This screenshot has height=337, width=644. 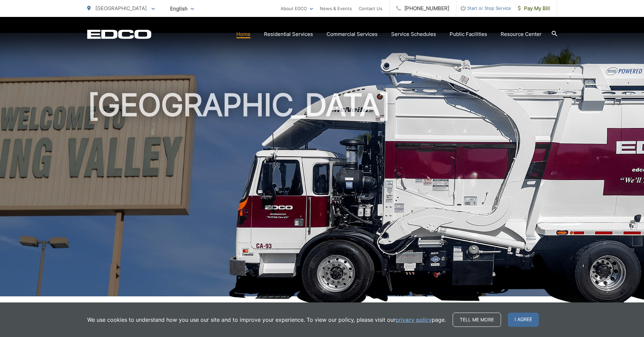 I want to click on span: Pay My Bill, so click(x=534, y=8).